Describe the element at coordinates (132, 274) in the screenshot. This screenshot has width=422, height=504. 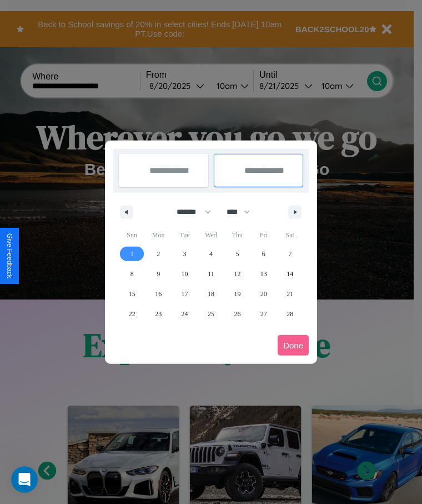
I see `span: 8` at that location.